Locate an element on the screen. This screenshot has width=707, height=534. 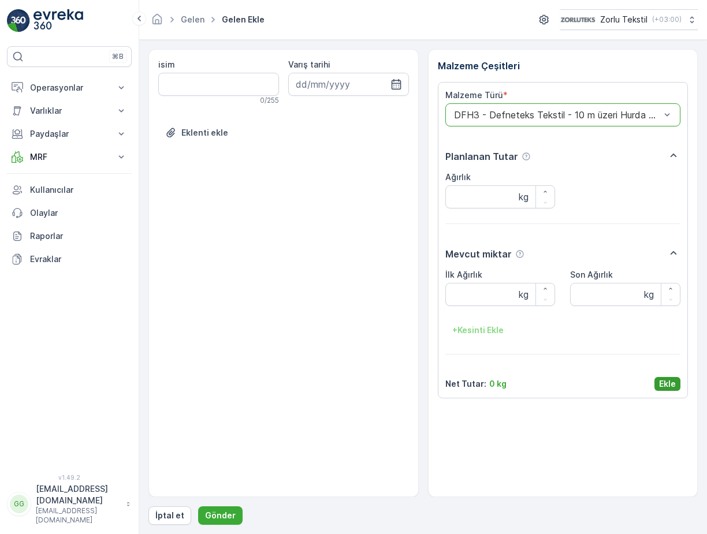
p: MRF is located at coordinates (69, 157).